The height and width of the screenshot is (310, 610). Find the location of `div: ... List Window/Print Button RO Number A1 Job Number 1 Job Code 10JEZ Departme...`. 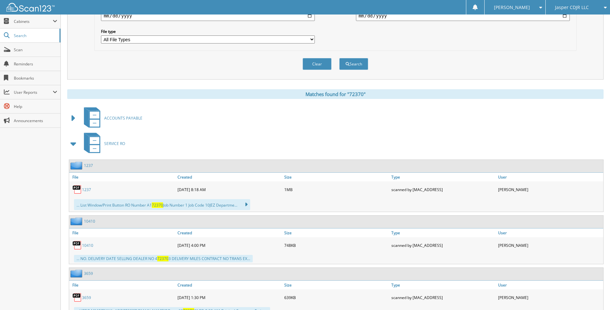

div: ... List Window/Print Button RO Number A1 Job Number 1 Job Code 10JEZ Departme... is located at coordinates (162, 204).